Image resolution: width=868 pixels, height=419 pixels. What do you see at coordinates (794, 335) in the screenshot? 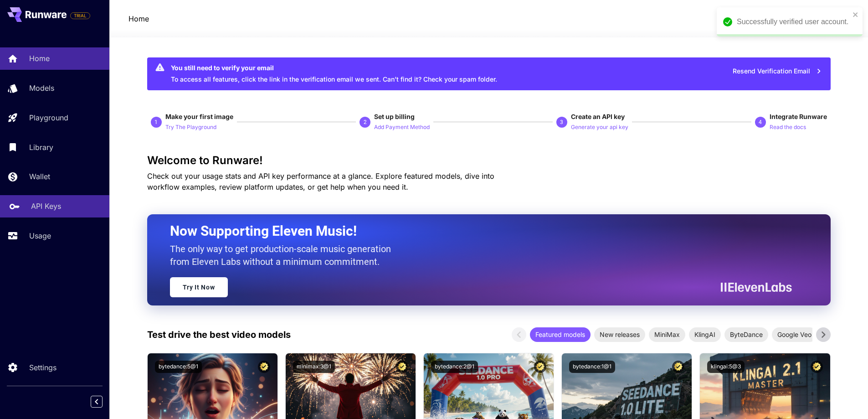
I see `div: Google Veo` at bounding box center [794, 335].